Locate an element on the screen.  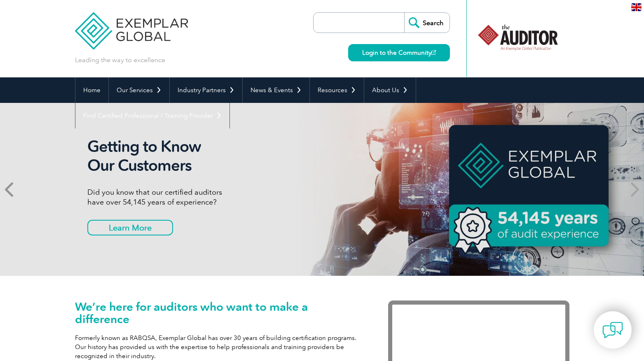
p: Leading the way to excellence is located at coordinates (120, 60).